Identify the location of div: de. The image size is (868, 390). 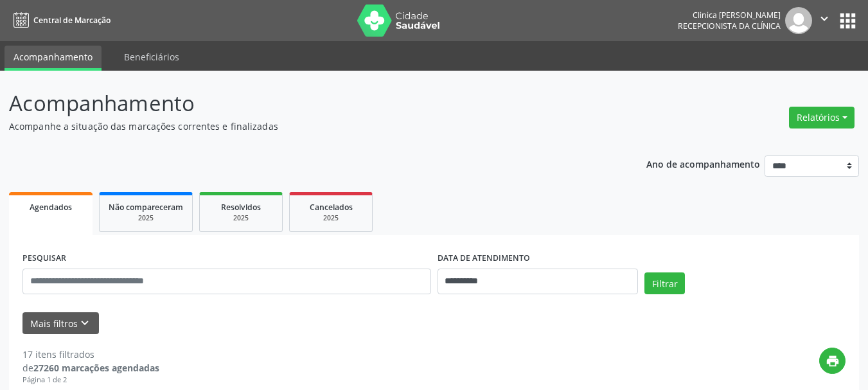
(90, 367).